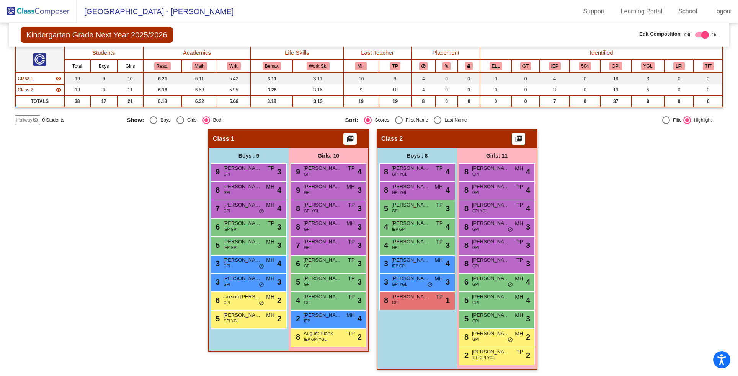 This screenshot has height=376, width=738. What do you see at coordinates (59, 78) in the screenshot?
I see `mat-icon: visibility` at bounding box center [59, 78].